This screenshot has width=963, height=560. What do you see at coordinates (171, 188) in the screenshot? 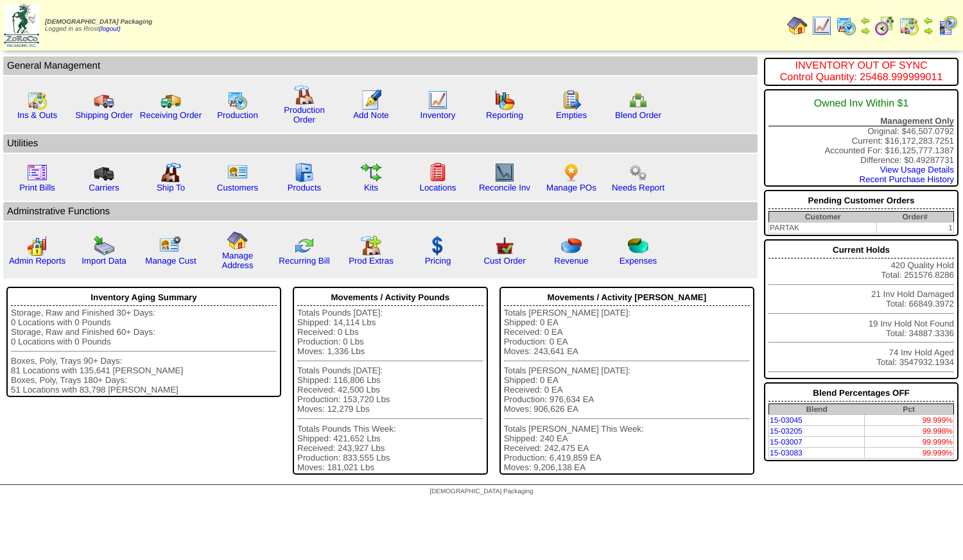
I see `a: Ship To` at bounding box center [171, 188].